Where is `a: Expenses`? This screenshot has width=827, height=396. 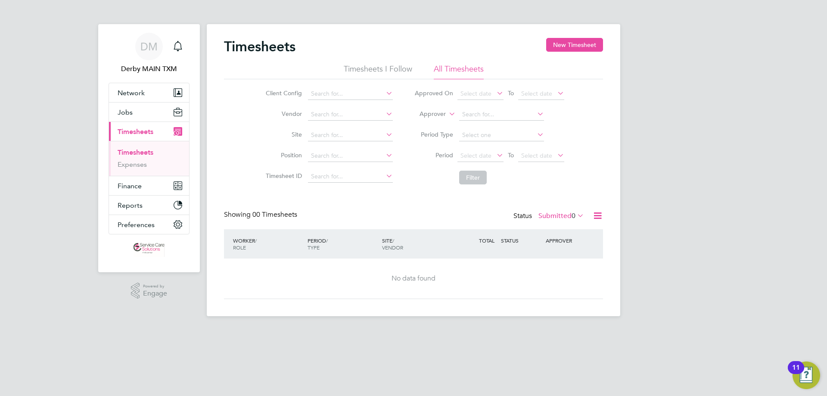 a: Expenses is located at coordinates (132, 164).